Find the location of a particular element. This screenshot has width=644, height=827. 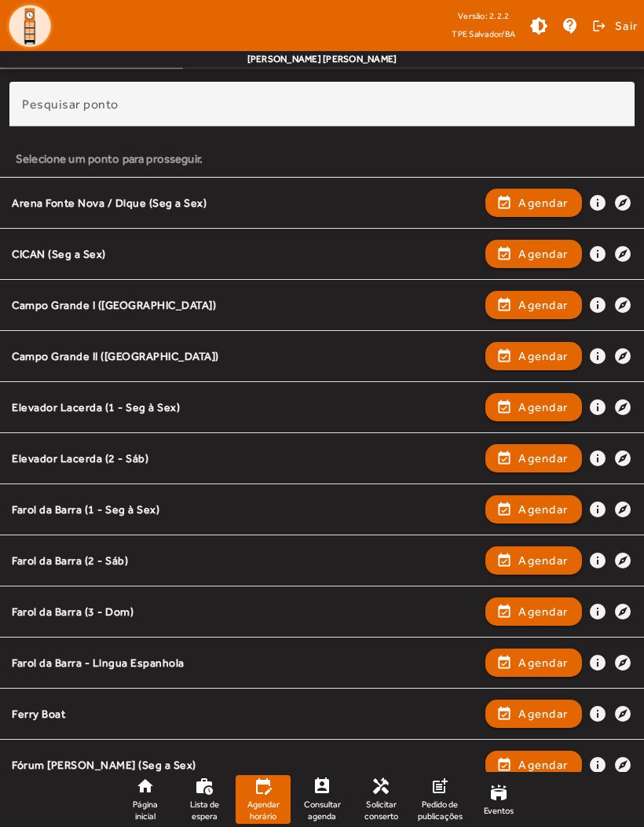

img: Logo TPE is located at coordinates (30, 26).